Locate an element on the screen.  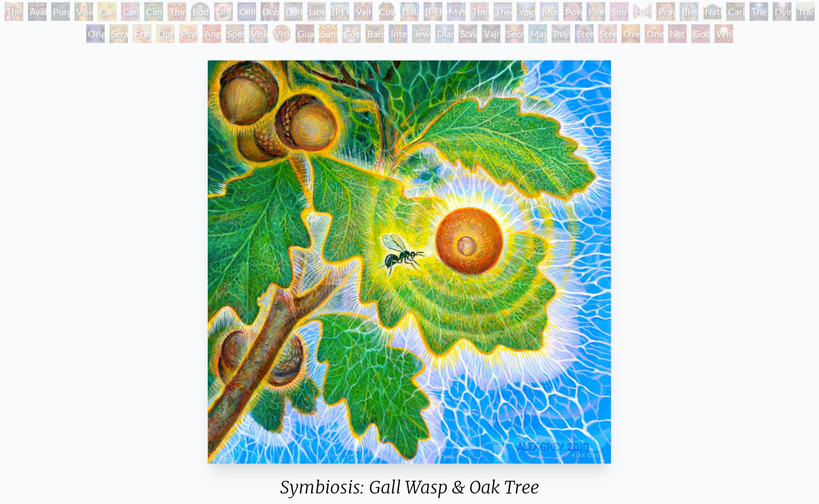
div: Praying Hands is located at coordinates (666, 11).